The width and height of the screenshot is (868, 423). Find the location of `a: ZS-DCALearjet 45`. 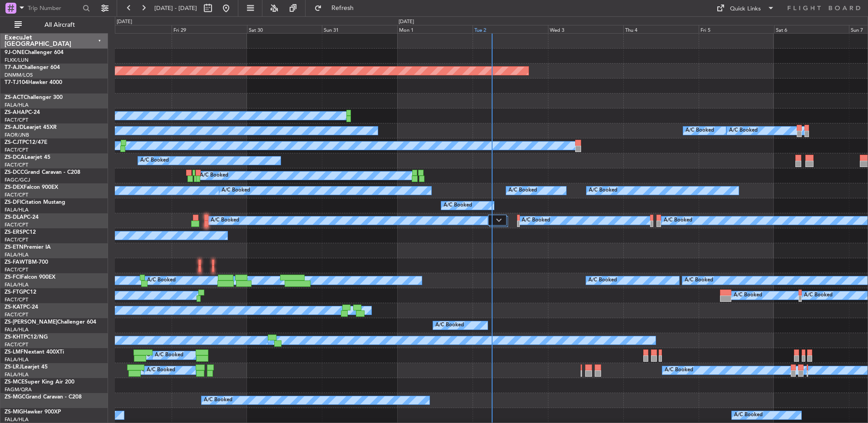

a: ZS-DCALearjet 45 is located at coordinates (27, 158).